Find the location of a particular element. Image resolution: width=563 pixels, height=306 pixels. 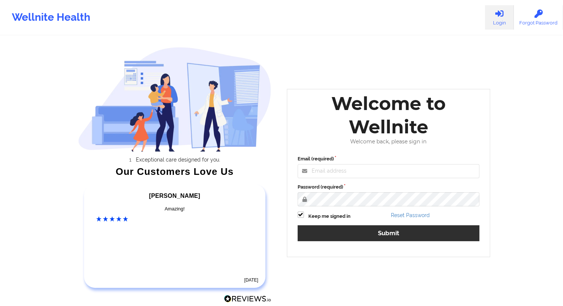

button: Submit is located at coordinates (389, 233).